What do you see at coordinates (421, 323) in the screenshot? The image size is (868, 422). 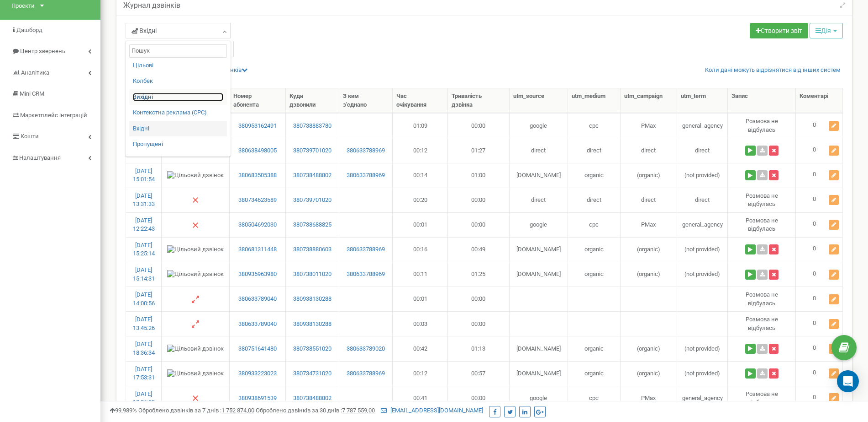 I see `td: 00:03` at bounding box center [421, 323].